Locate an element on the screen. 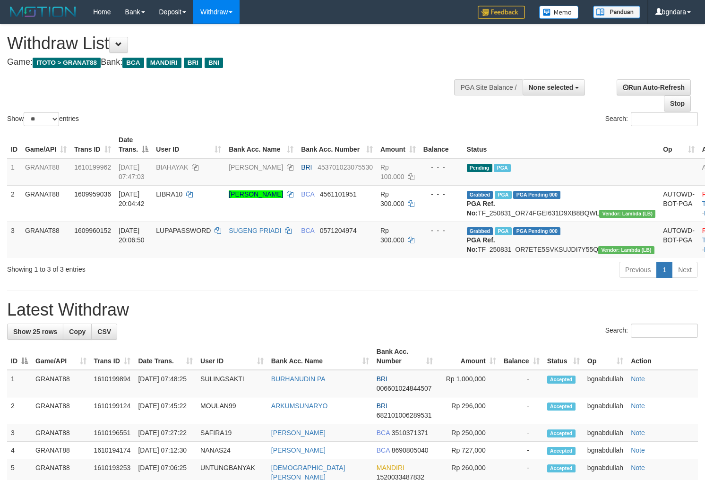 The image size is (705, 480). th: ID is located at coordinates (14, 145).